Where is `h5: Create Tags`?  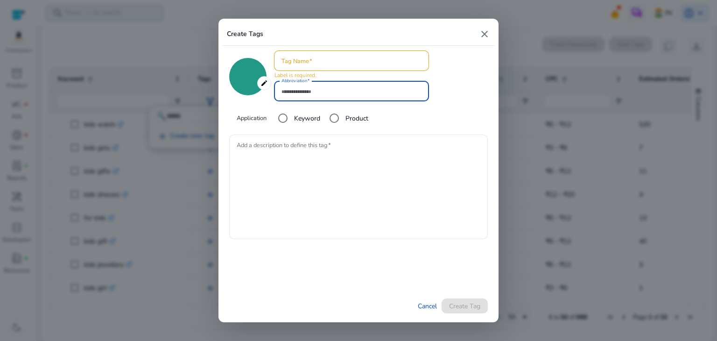 h5: Create Tags is located at coordinates (245, 34).